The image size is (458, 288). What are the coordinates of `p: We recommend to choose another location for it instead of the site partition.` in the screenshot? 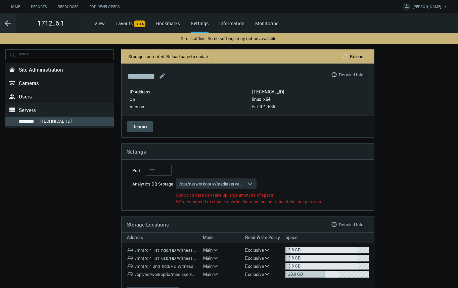 It's located at (273, 202).